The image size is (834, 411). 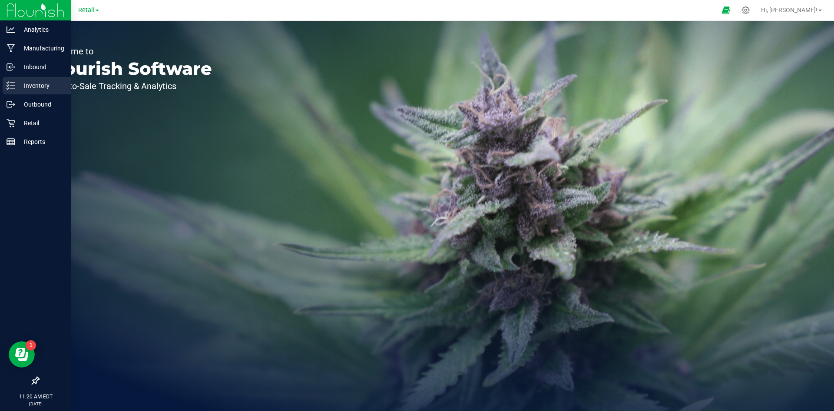 What do you see at coordinates (41, 123) in the screenshot?
I see `p: Retail` at bounding box center [41, 123].